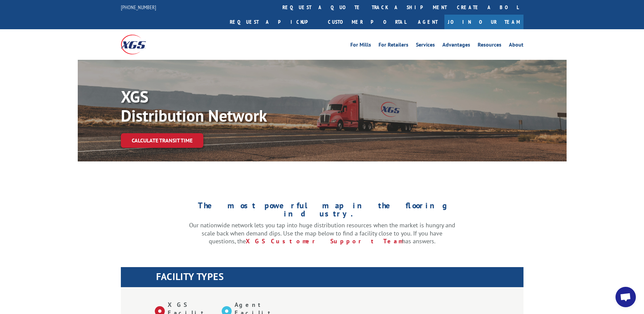  I want to click on a: Services, so click(425, 46).